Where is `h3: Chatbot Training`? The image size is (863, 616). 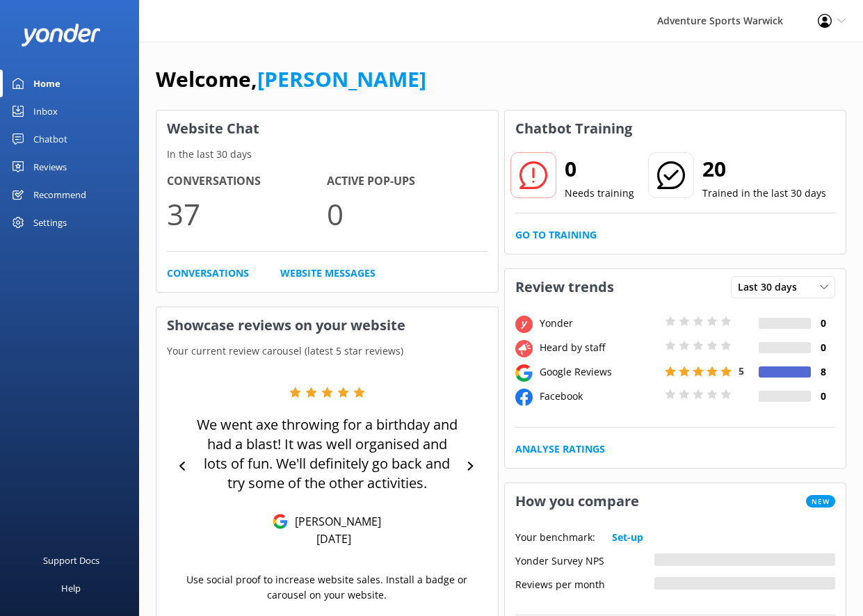
h3: Chatbot Training is located at coordinates (574, 129).